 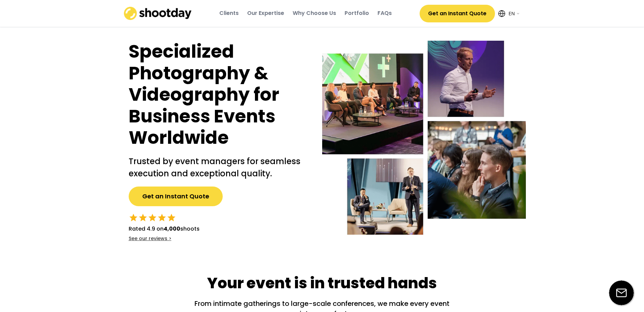 I want to click on img: Event-hero-intl%402x.webp, so click(x=424, y=138).